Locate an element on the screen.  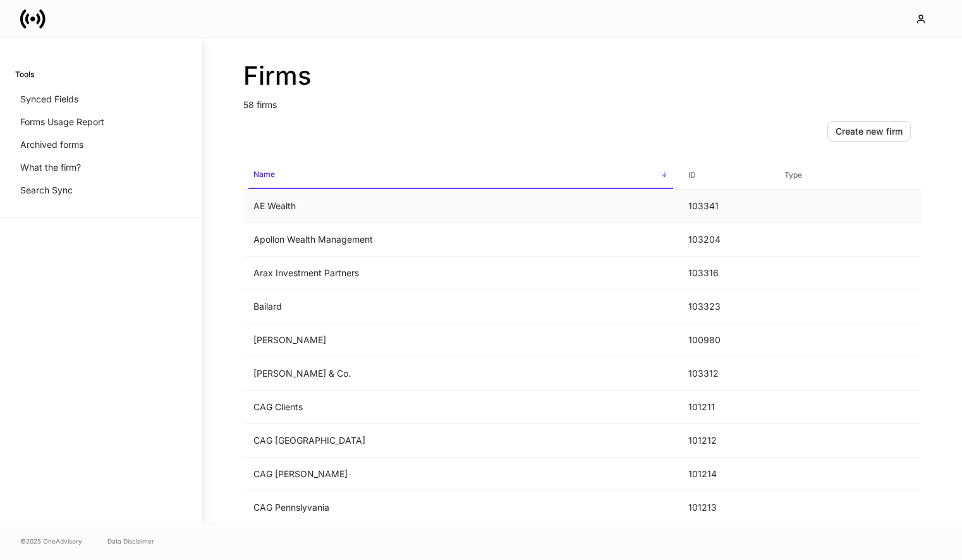
td: Arax Investment Partners is located at coordinates (461, 273).